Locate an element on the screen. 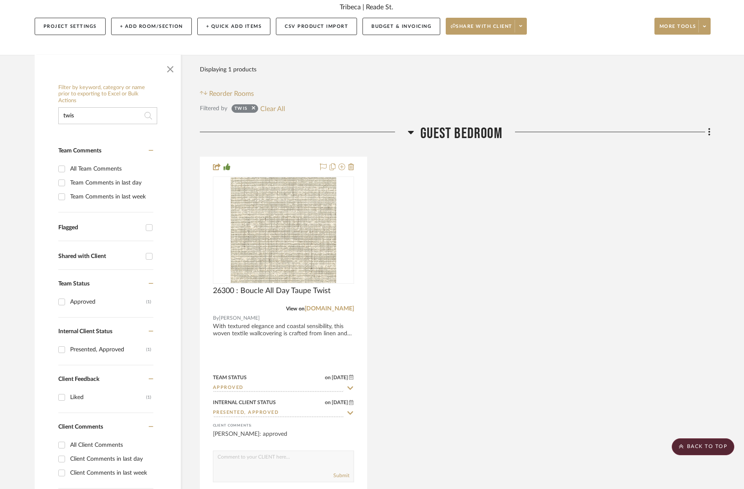  h6: Filter by keyword, category or name prior to exporting to Excel or Bulk Actions is located at coordinates (108, 94).